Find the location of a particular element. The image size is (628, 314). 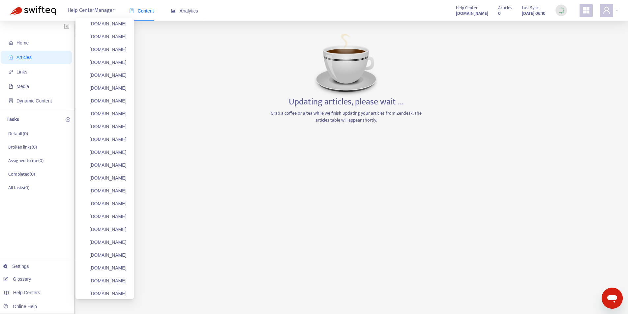

span: Dynamic Content is located at coordinates (34, 101).